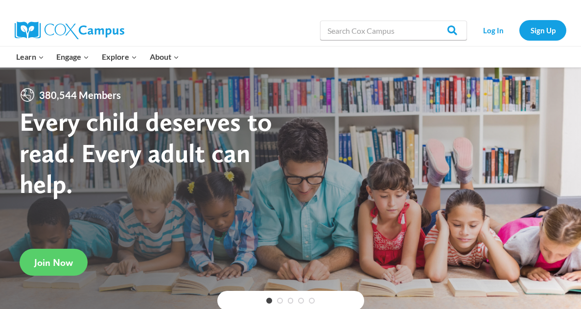  I want to click on a: 1, so click(269, 301).